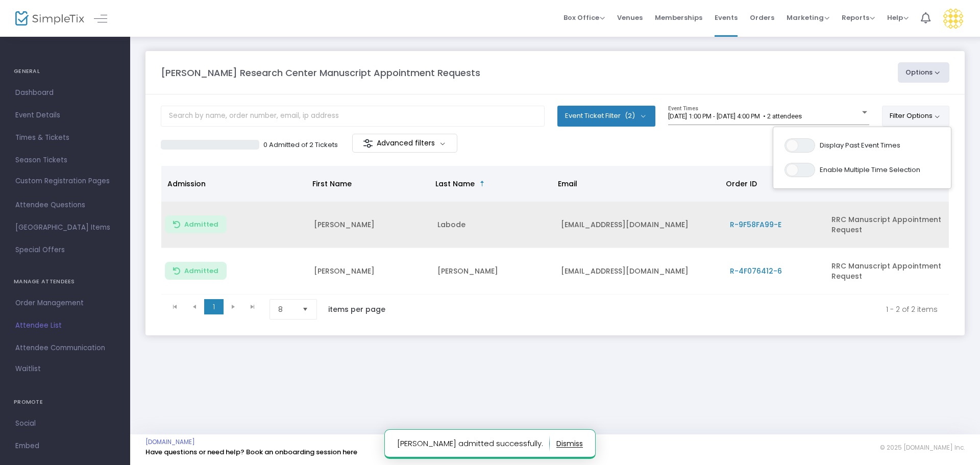 This screenshot has height=465, width=980. Describe the element at coordinates (860, 144) in the screenshot. I see `span: Display Past Event Times` at that location.